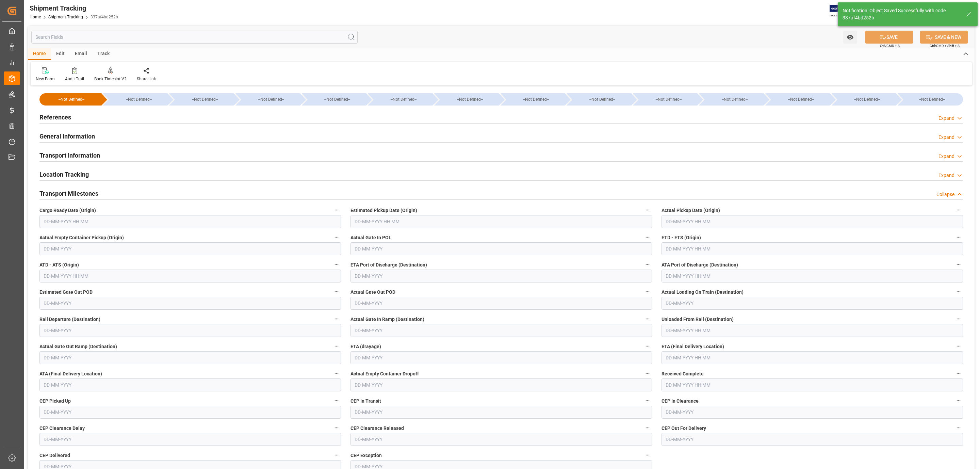 Image resolution: width=980 pixels, height=469 pixels. Describe the element at coordinates (693, 346) in the screenshot. I see `span: ETA (Final Delivery Location)` at that location.